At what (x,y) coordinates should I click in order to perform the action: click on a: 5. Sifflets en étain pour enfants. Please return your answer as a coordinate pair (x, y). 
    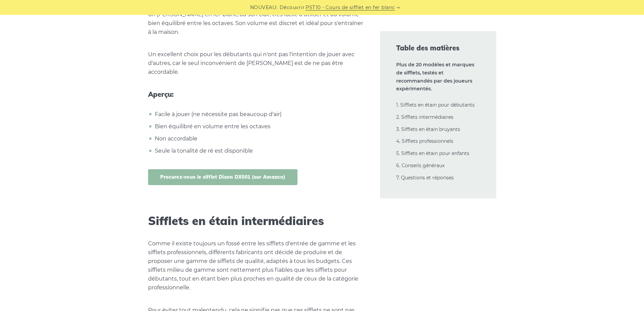
    Looking at the image, I should click on (433, 153).